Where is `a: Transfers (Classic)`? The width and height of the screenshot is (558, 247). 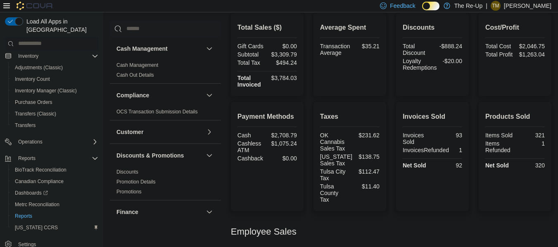 a: Transfers (Classic) is located at coordinates (36, 114).